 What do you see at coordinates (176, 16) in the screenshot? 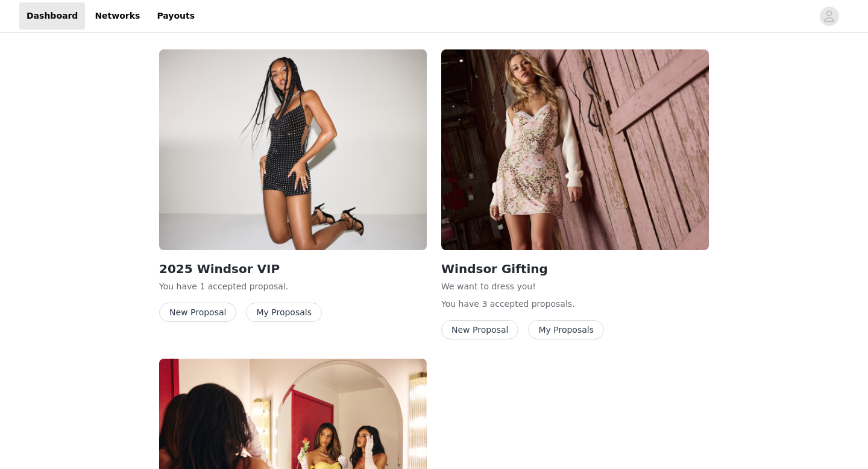
I see `a: Payouts` at bounding box center [176, 16].